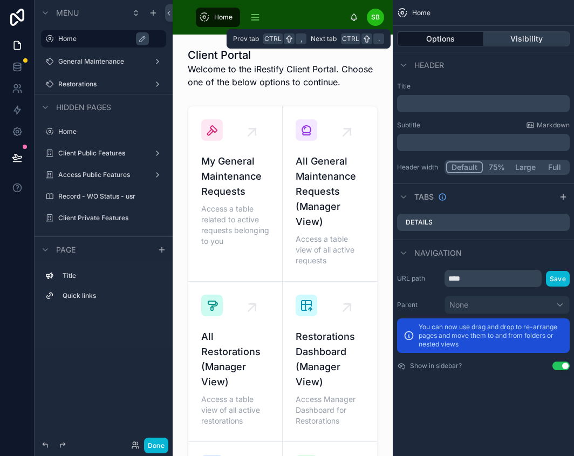  What do you see at coordinates (526, 167) in the screenshot?
I see `button: Large` at bounding box center [526, 167].